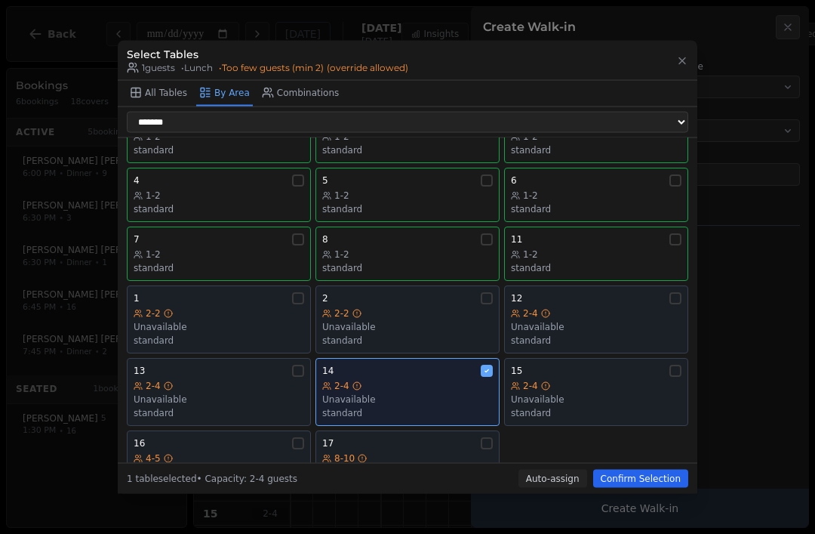  Describe the element at coordinates (139, 442) in the screenshot. I see `span: 16` at that location.